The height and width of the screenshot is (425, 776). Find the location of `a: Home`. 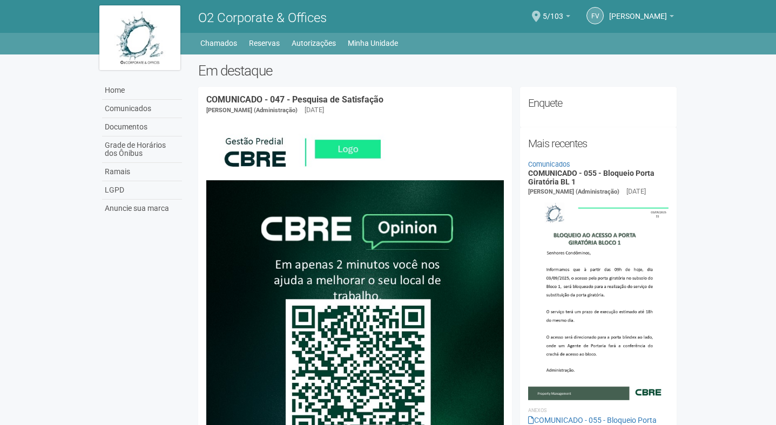

a: Home is located at coordinates (142, 91).